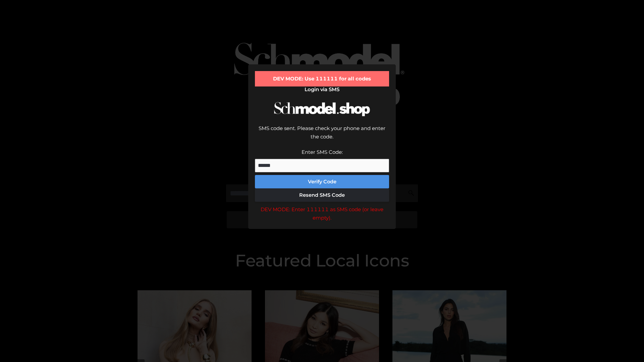  I want to click on div: SMS code sent. Please check your phone and enter the code., so click(322, 136).